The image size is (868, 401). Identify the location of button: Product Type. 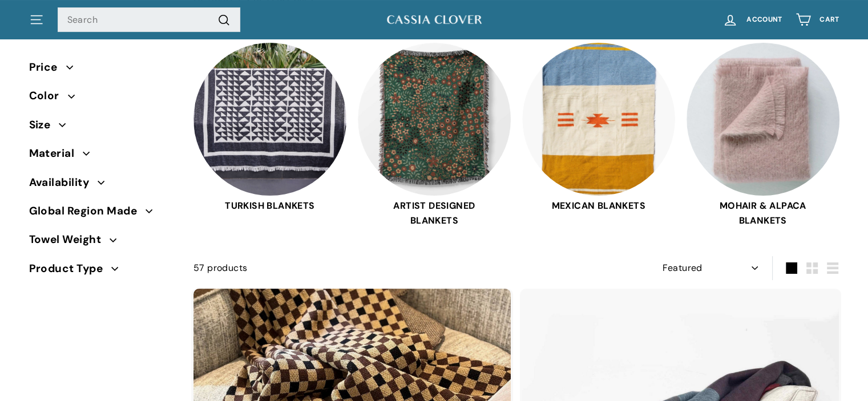
(102, 271).